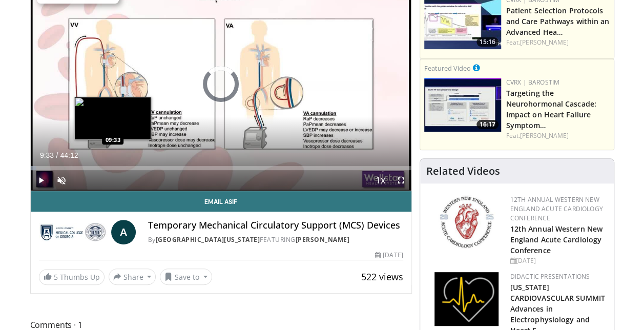 The width and height of the screenshot is (644, 330). What do you see at coordinates (47, 155) in the screenshot?
I see `span: 9:33` at bounding box center [47, 155].